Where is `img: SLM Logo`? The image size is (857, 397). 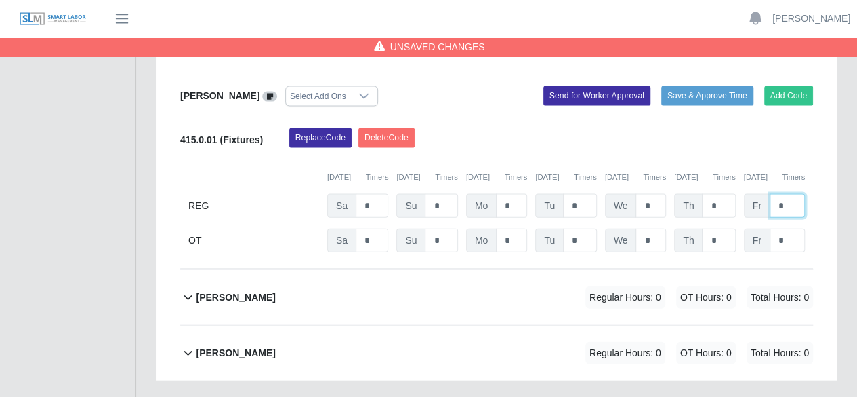 img: SLM Logo is located at coordinates (53, 19).